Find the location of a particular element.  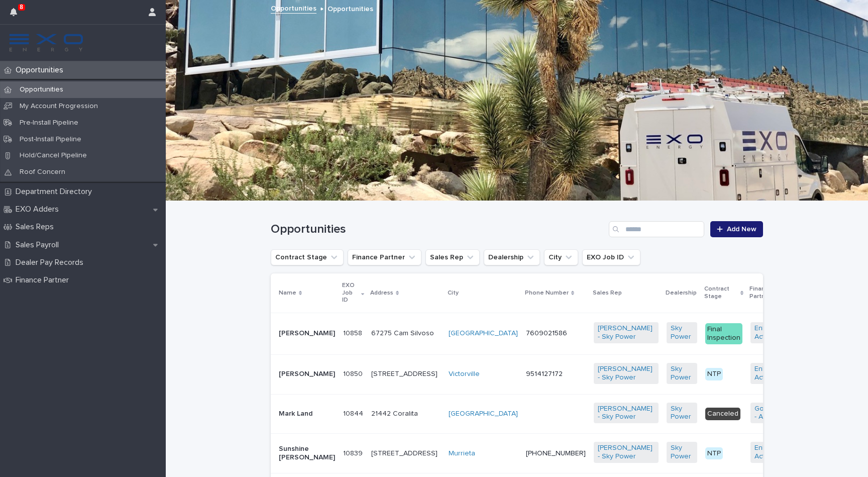

input: Search is located at coordinates (657, 229).